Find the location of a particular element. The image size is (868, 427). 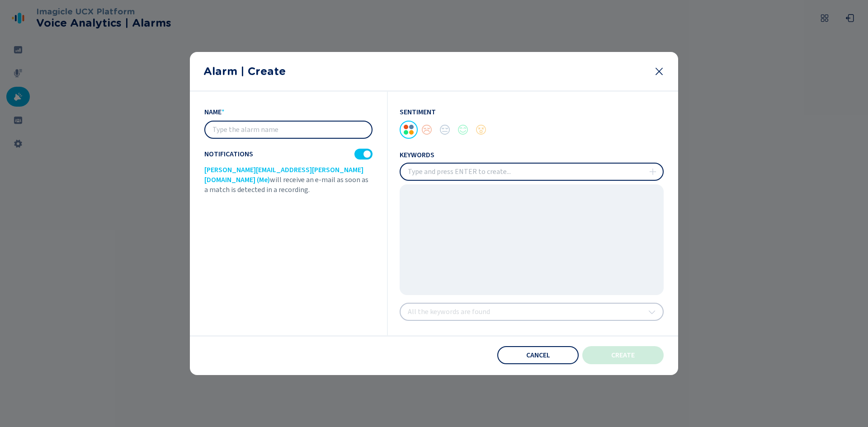

span: keywords is located at coordinates (417, 155).